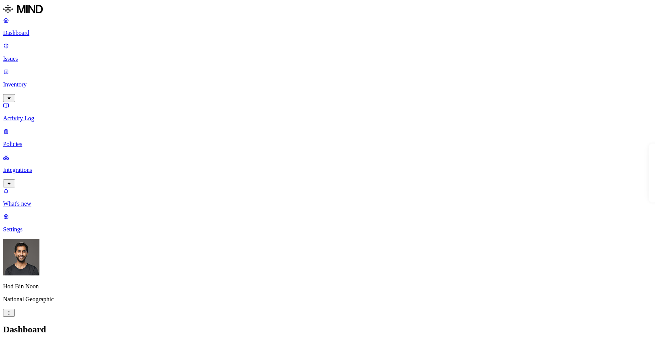  I want to click on img: Hod Bin Noon, so click(21, 257).